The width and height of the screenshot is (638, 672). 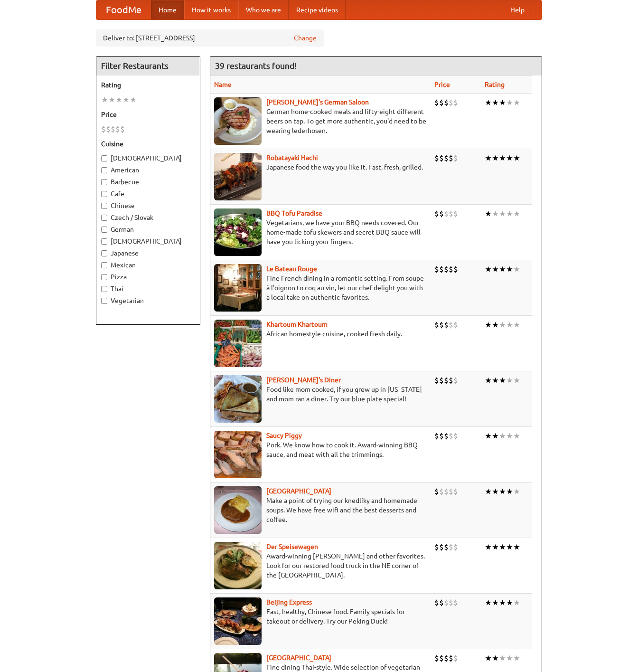 What do you see at coordinates (104, 229) in the screenshot?
I see `input: German` at bounding box center [104, 229].